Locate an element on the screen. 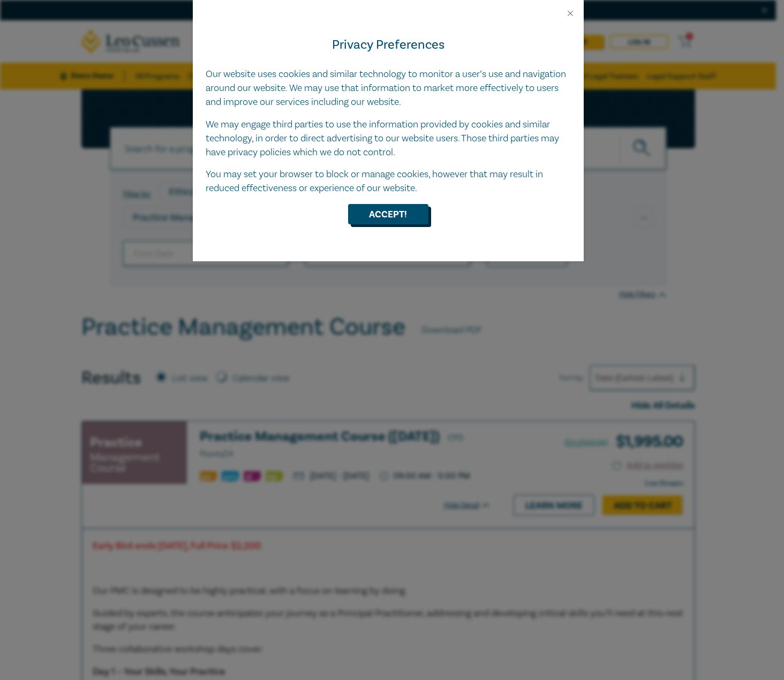 This screenshot has width=784, height=680. h4: Privacy Preferences is located at coordinates (388, 45).